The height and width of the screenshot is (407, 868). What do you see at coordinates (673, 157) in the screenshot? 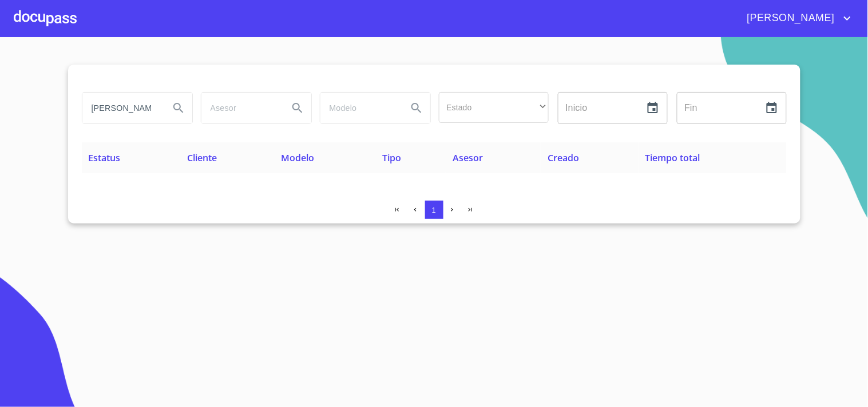
I see `span: Tiempo total` at bounding box center [673, 157].